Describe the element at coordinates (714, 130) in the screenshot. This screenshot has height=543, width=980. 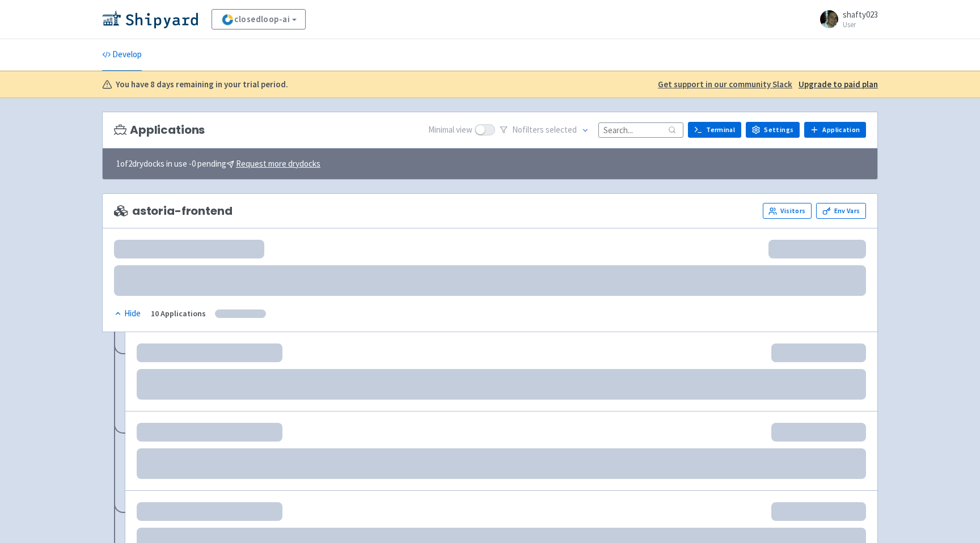
I see `a: Terminal` at that location.